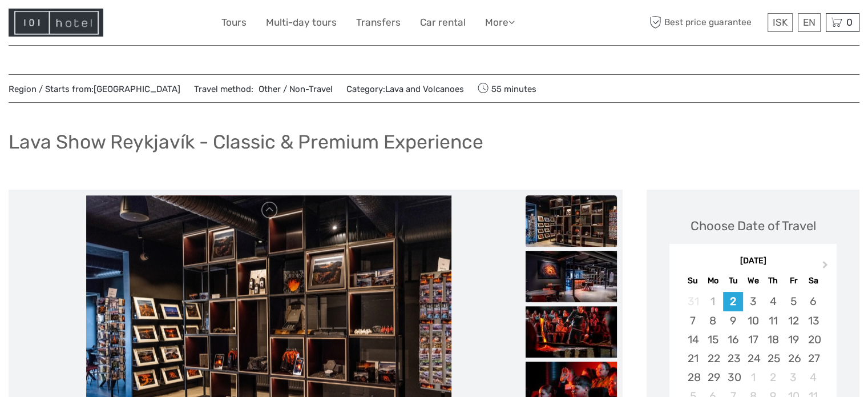 This screenshot has height=397, width=868. I want to click on div: Choose Sunday, September 7th, 2025, so click(692, 321).